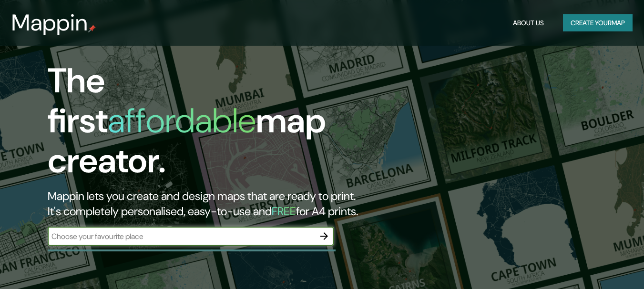 The width and height of the screenshot is (644, 289). What do you see at coordinates (49, 23) in the screenshot?
I see `h3: Mappin` at bounding box center [49, 23].